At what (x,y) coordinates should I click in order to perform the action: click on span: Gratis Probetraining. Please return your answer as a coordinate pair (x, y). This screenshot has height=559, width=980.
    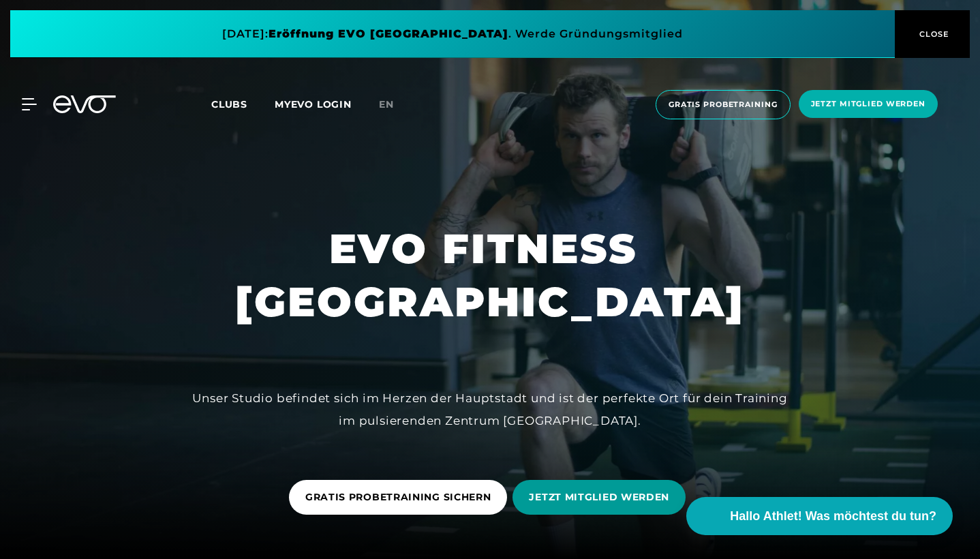
    Looking at the image, I should click on (723, 104).